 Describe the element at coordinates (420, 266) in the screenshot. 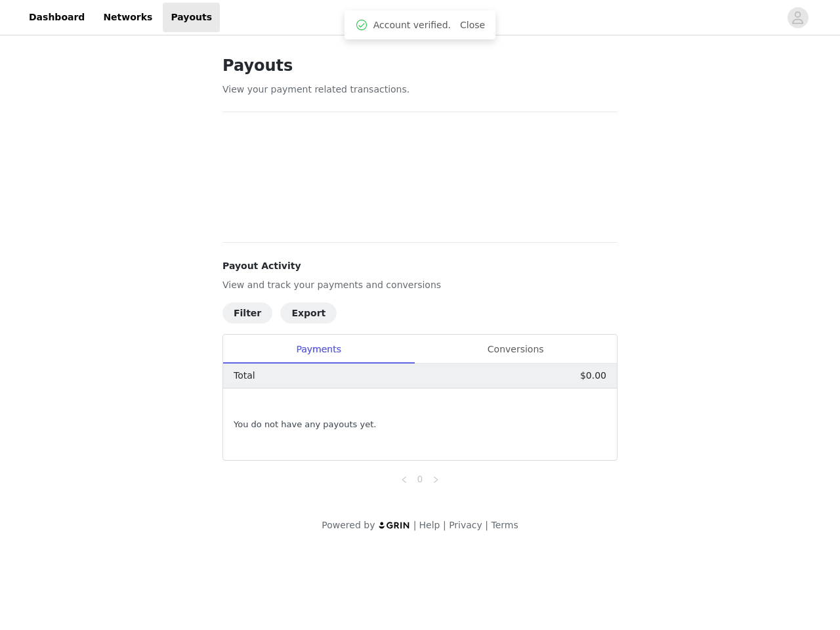

I see `h4: Payout Activity` at that location.